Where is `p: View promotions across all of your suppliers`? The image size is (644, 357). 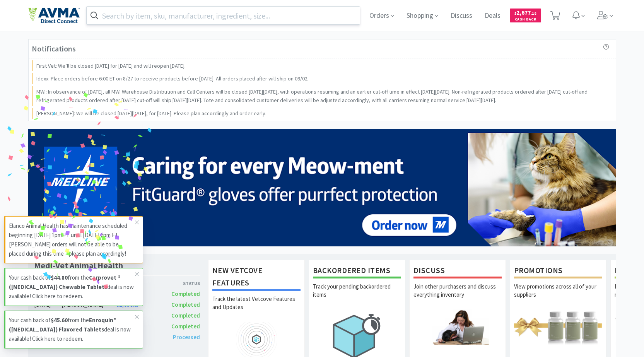
p: View promotions across all of your suppliers is located at coordinates (558, 296).